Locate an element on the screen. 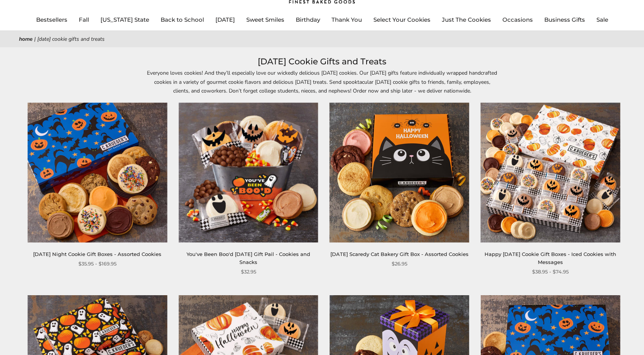  a: Happy Halloween Cookie Gift Boxes - Iced Cookies with Messages is located at coordinates (550, 173).